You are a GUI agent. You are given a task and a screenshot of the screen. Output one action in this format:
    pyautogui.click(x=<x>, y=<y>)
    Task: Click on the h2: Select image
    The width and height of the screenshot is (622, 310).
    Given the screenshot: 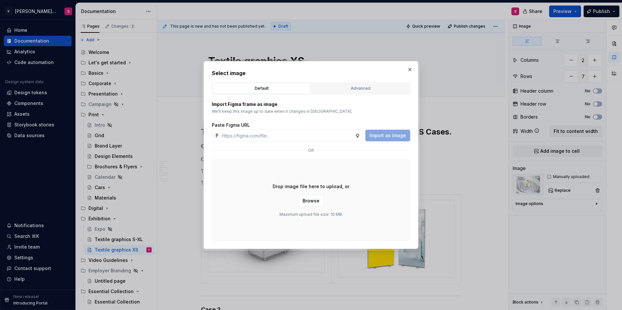 What is the action you would take?
    pyautogui.click(x=311, y=73)
    